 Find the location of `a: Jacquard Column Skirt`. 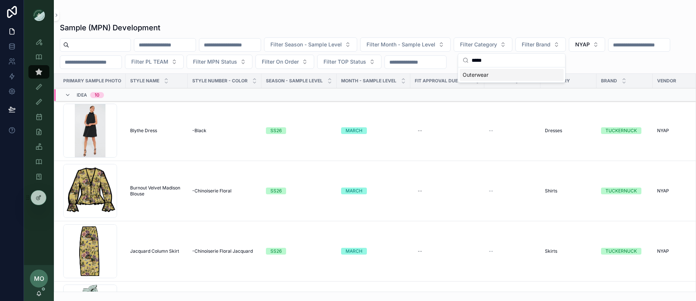

a: Jacquard Column Skirt is located at coordinates (157, 251).